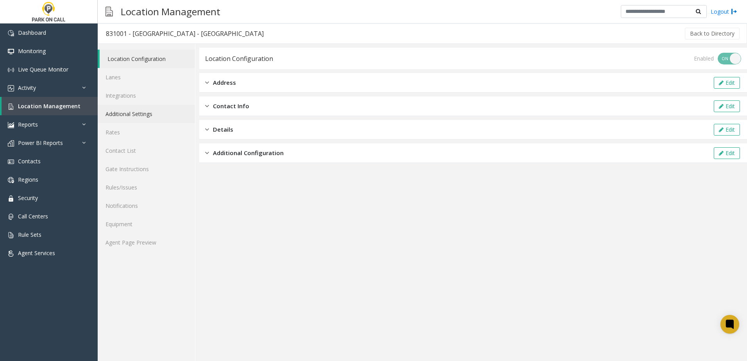 Image resolution: width=747 pixels, height=361 pixels. Describe the element at coordinates (146, 114) in the screenshot. I see `a: Additional Settings` at that location.